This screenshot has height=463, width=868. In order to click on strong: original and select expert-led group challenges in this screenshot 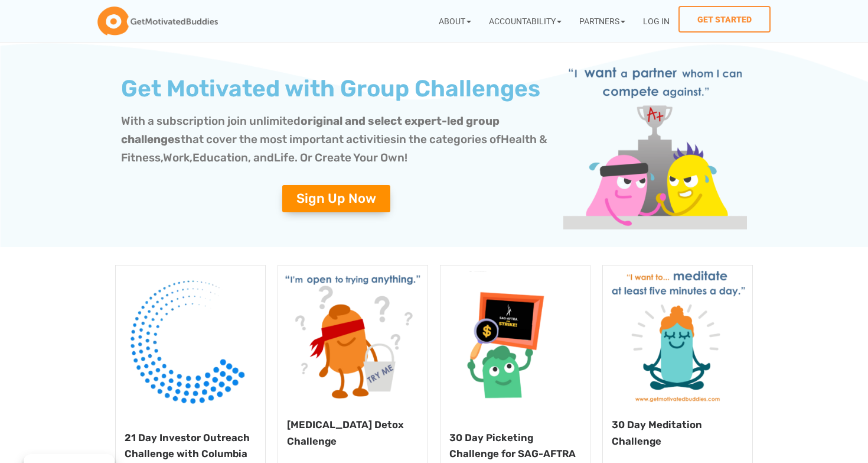, I will do `click(310, 130)`.